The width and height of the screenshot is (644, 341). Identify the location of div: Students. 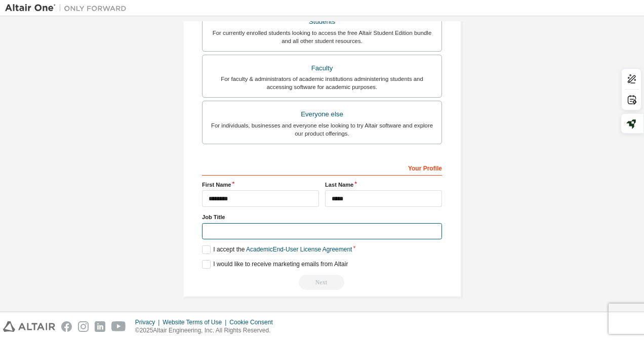
(322, 22).